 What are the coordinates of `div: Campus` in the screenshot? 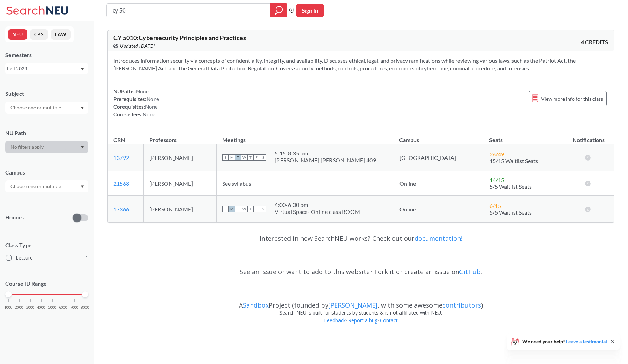 It's located at (47, 173).